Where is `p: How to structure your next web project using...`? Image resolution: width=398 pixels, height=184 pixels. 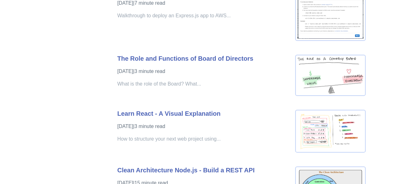 p: How to structure your next web project using... is located at coordinates (203, 139).